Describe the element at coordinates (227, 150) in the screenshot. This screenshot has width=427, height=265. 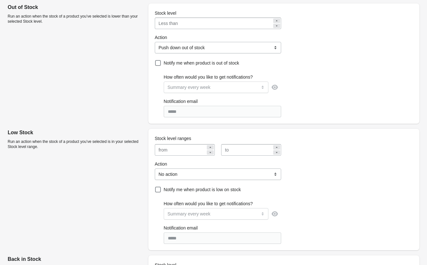
I see `div: to` at that location.